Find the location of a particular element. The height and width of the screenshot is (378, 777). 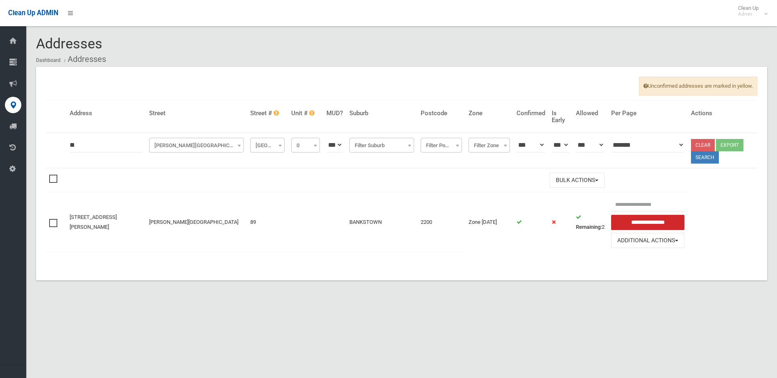

h4: Is Early is located at coordinates (560, 116).